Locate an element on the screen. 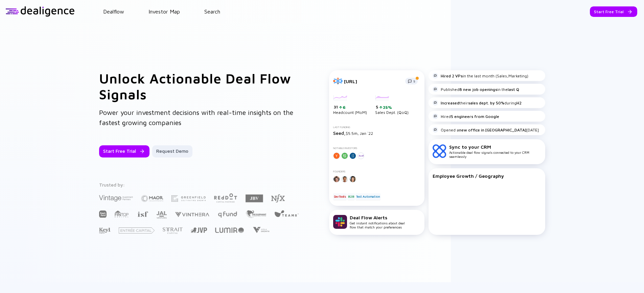  img: Key1 Capital is located at coordinates (104, 231).